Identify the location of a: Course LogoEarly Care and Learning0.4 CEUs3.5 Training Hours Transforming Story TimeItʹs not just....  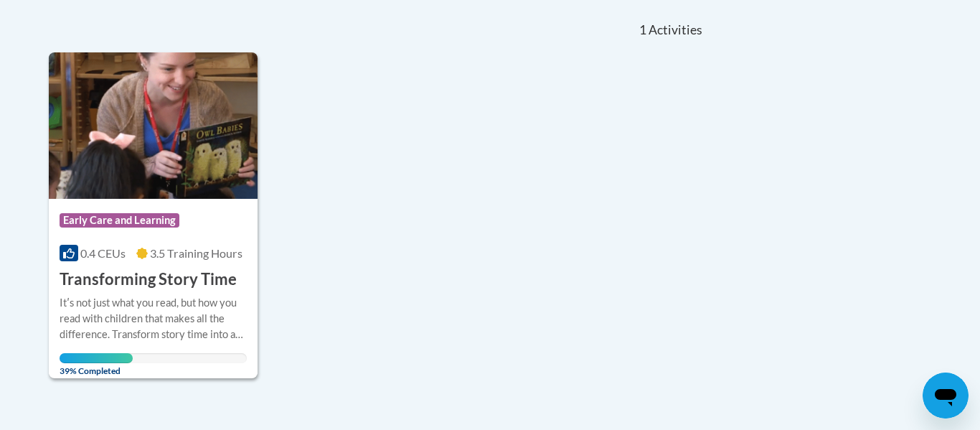
(153, 215).